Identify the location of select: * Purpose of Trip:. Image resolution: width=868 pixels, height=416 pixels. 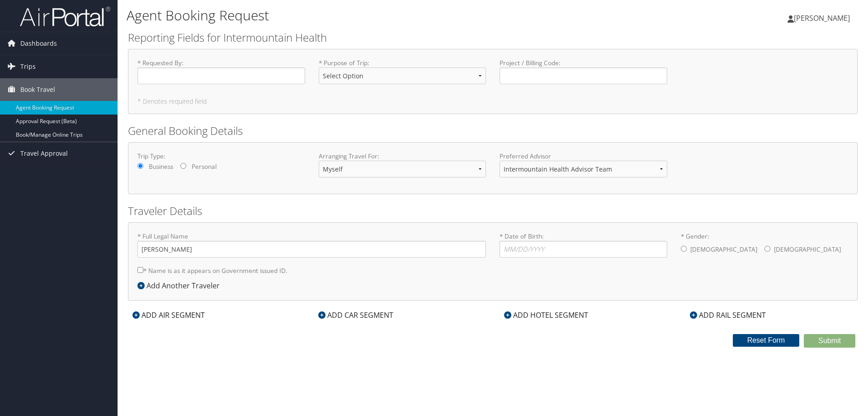
(402, 76).